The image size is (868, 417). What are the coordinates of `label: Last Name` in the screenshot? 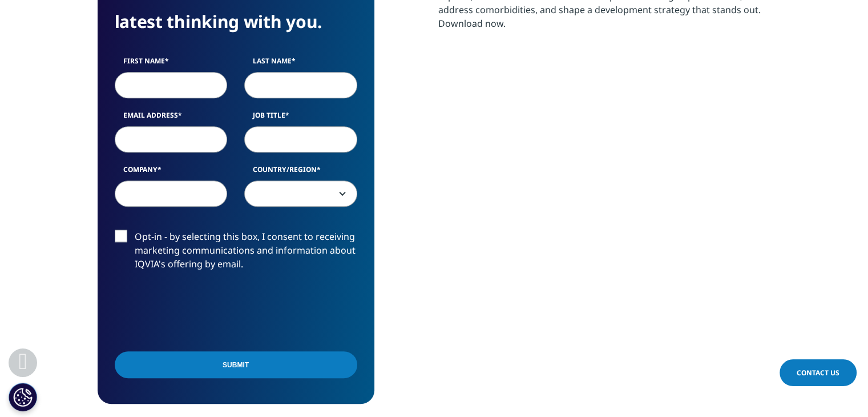 It's located at (301, 64).